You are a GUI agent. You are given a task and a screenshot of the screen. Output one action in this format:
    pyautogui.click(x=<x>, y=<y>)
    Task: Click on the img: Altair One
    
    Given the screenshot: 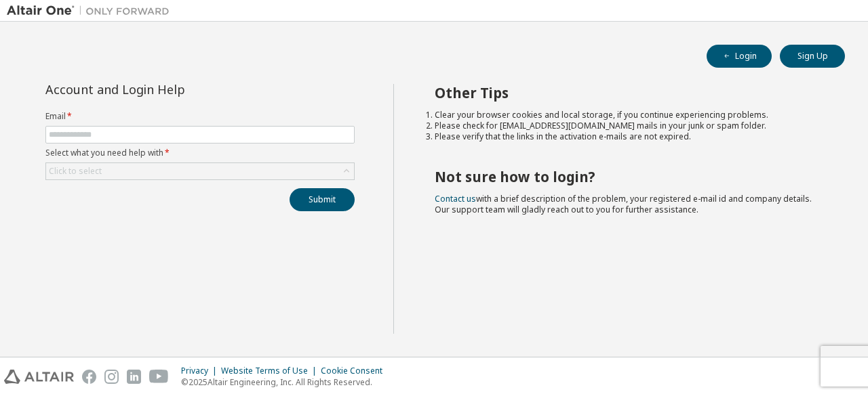 What is the action you would take?
    pyautogui.click(x=92, y=11)
    